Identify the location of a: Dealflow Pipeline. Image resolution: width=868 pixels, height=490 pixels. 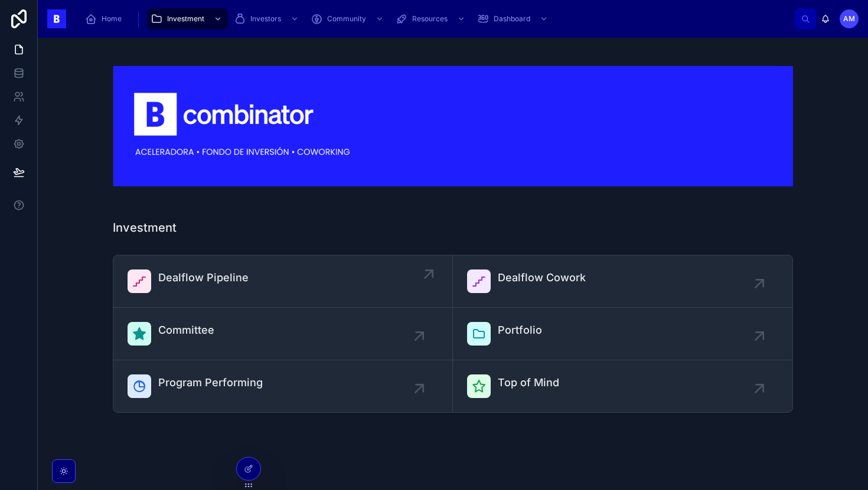
(283, 281).